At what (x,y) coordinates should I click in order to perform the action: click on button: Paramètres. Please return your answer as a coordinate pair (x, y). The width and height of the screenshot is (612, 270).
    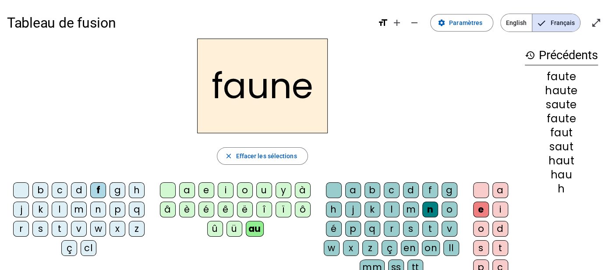
    Looking at the image, I should click on (462, 23).